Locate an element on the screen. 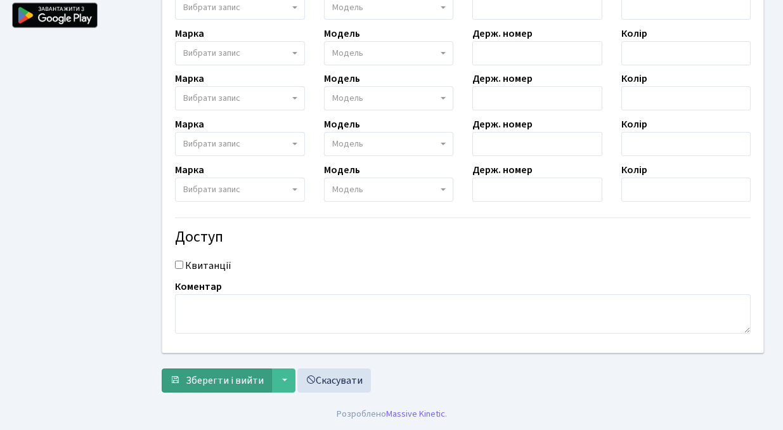 This screenshot has height=430, width=783. button: Зберегти і вийти is located at coordinates (217, 381).